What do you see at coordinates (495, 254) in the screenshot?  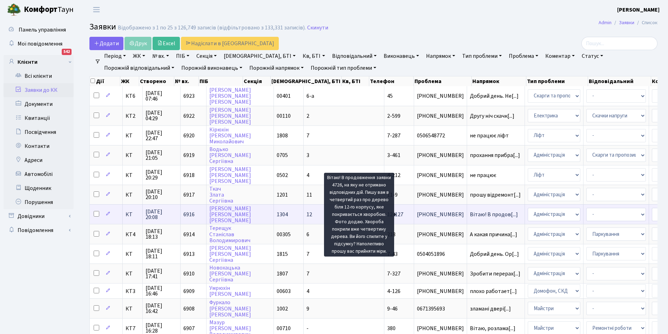 I see `span: Добрий день. Ор[...]` at bounding box center [495, 254].